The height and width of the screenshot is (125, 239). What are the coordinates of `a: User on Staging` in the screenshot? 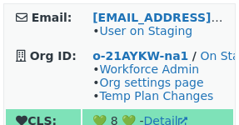 It's located at (146, 31).